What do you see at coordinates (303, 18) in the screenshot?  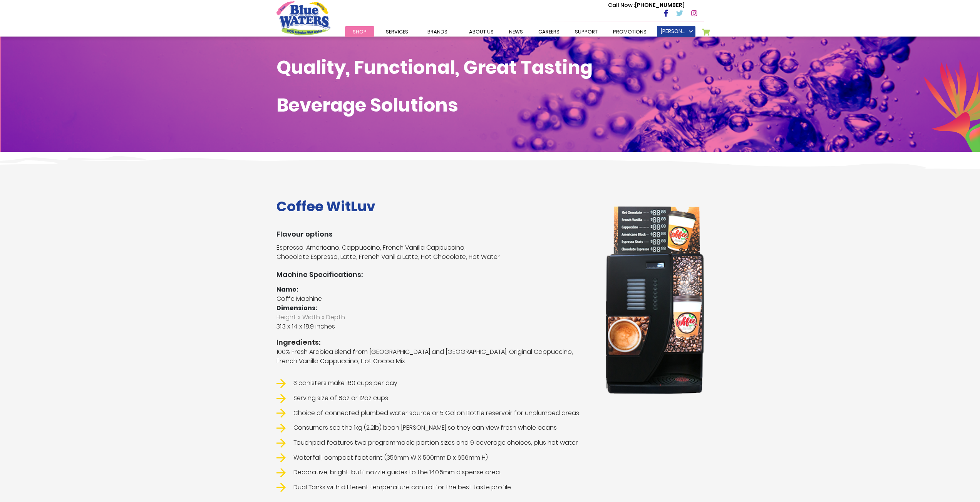 I see `a: store logo` at bounding box center [303, 18].